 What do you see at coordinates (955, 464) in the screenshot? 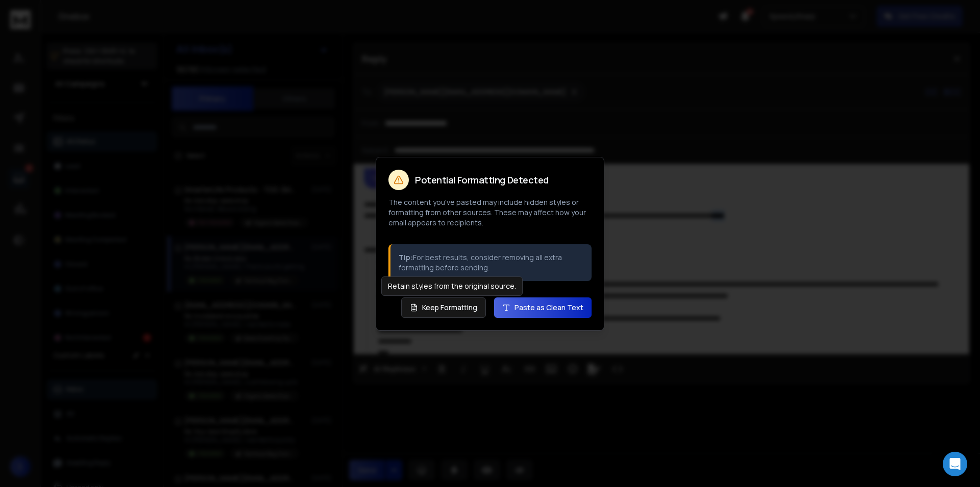
I see `div: Open Intercom Messenger` at bounding box center [955, 464].